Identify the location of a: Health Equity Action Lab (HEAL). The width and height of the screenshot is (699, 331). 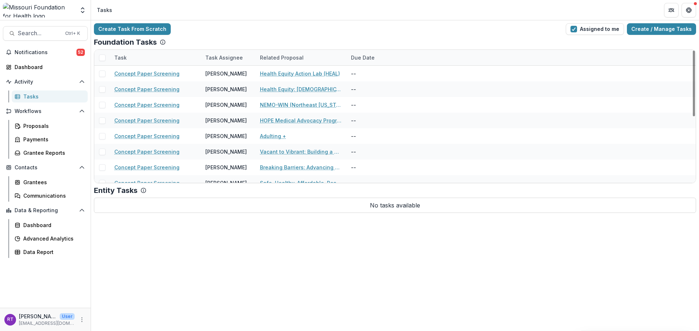
(300, 73).